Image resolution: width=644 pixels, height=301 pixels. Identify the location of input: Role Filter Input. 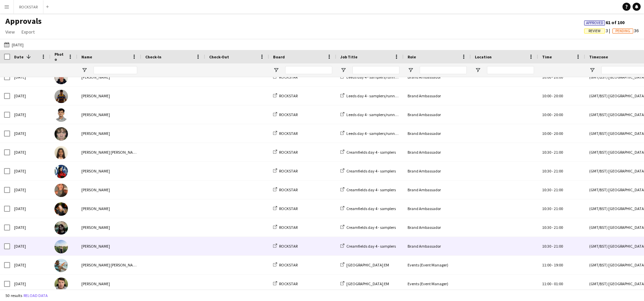
(443, 70).